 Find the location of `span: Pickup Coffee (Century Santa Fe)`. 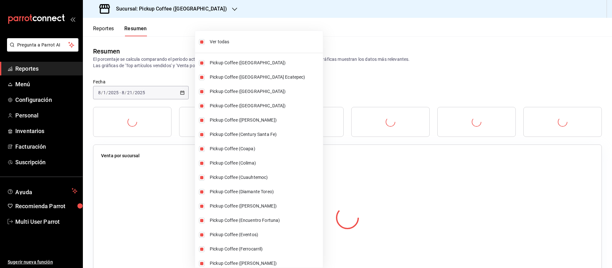

span: Pickup Coffee (Century Santa Fe) is located at coordinates (265, 134).